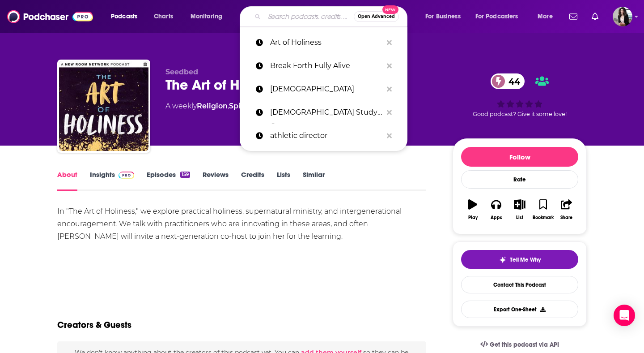 The image size is (644, 353). I want to click on span: For Podcasters, so click(496, 16).